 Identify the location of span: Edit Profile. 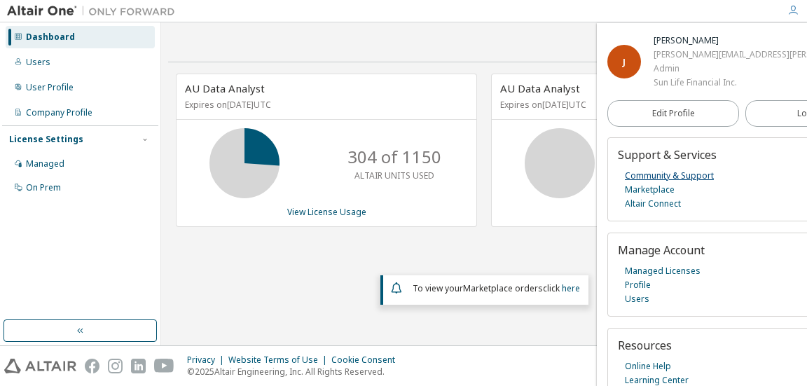
(673, 114).